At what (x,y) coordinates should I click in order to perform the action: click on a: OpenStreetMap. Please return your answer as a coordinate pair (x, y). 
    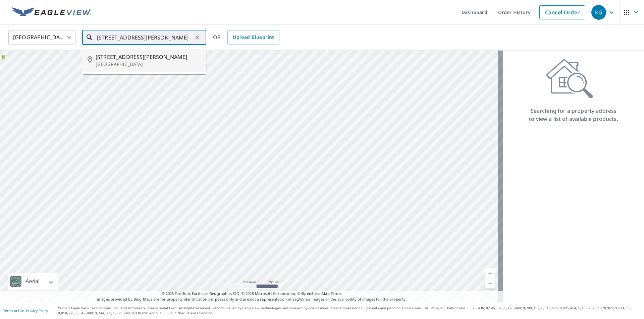
    Looking at the image, I should click on (315, 294).